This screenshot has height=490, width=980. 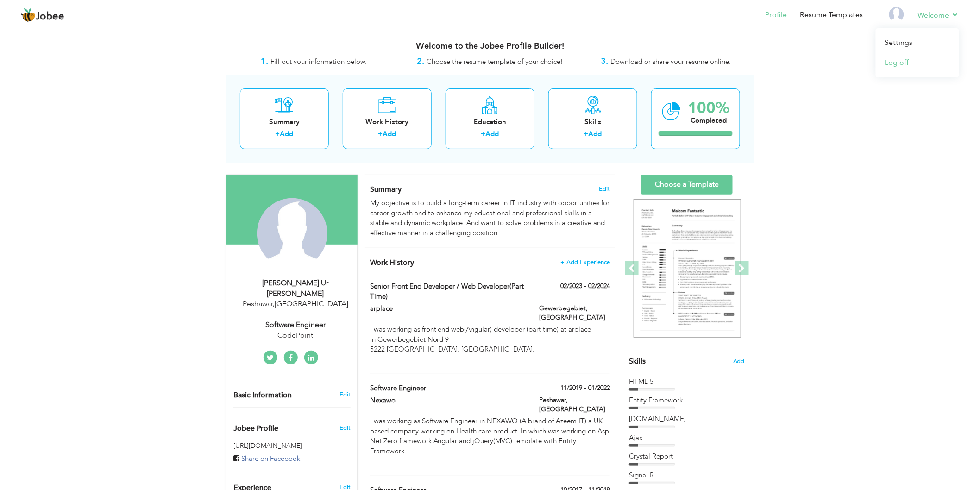 I want to click on img: Arif Ur Rehman, so click(x=292, y=234).